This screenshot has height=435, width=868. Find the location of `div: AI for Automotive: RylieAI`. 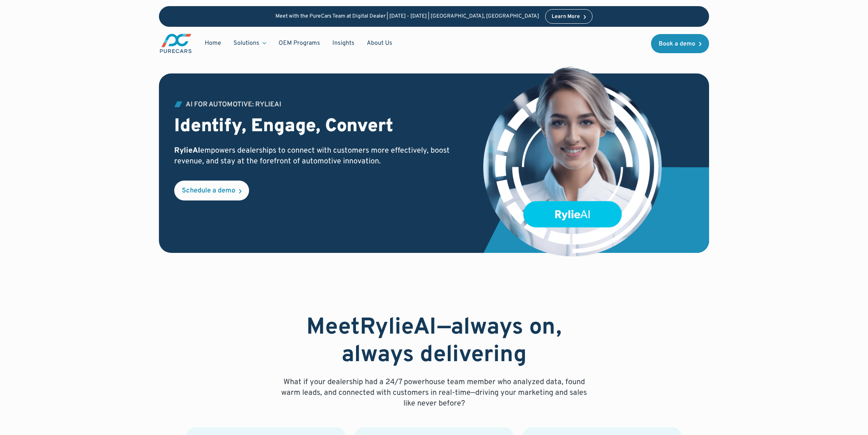

div: AI for Automotive: RylieAI is located at coordinates (233, 105).